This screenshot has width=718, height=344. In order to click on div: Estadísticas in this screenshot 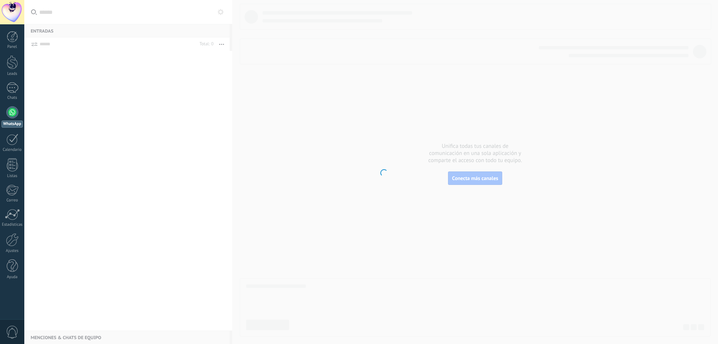, I will do `click(12, 224)`.